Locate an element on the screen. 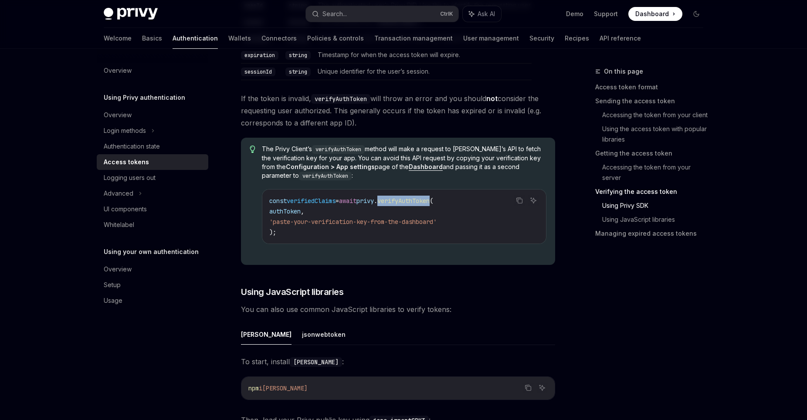 Image resolution: width=807 pixels, height=420 pixels. a: Whitelabel is located at coordinates (152, 225).